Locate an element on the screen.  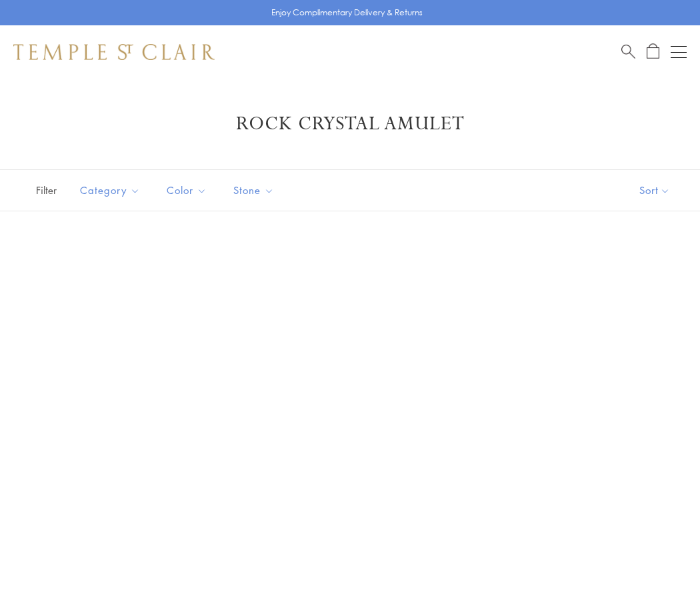
span: Category is located at coordinates (112, 190).